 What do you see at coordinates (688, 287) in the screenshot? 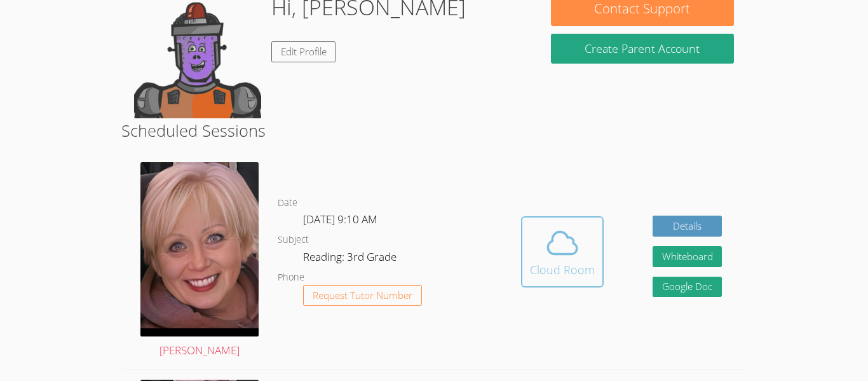
I see `a: Google Doc` at bounding box center [688, 287].